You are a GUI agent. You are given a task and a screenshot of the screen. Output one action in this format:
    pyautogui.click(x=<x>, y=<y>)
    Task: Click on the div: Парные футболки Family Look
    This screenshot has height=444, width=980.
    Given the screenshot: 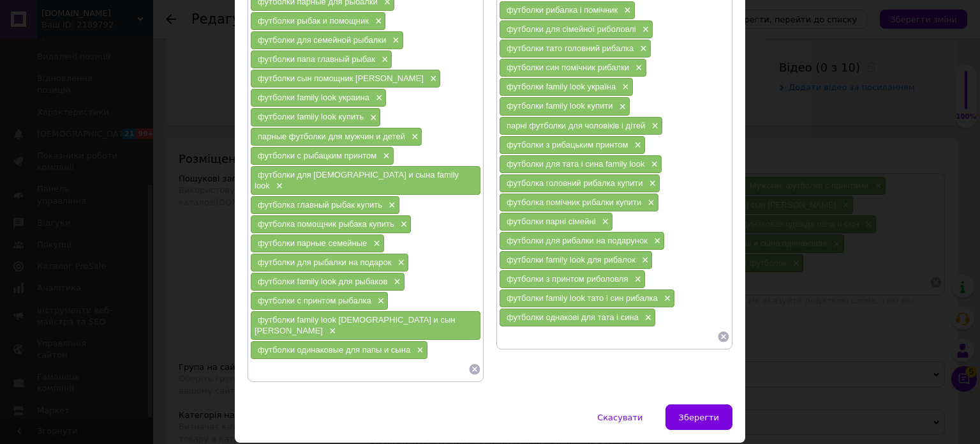 What is the action you would take?
    pyautogui.click(x=138, y=53)
    